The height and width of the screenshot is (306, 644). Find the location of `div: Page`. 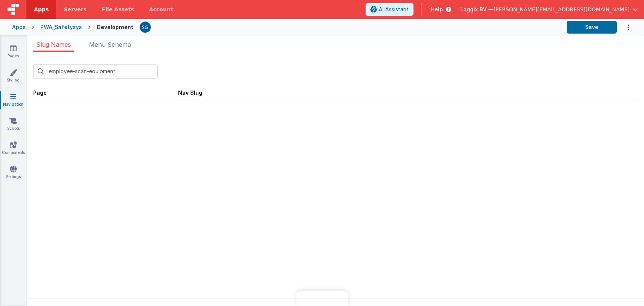

div: Page is located at coordinates (106, 93).